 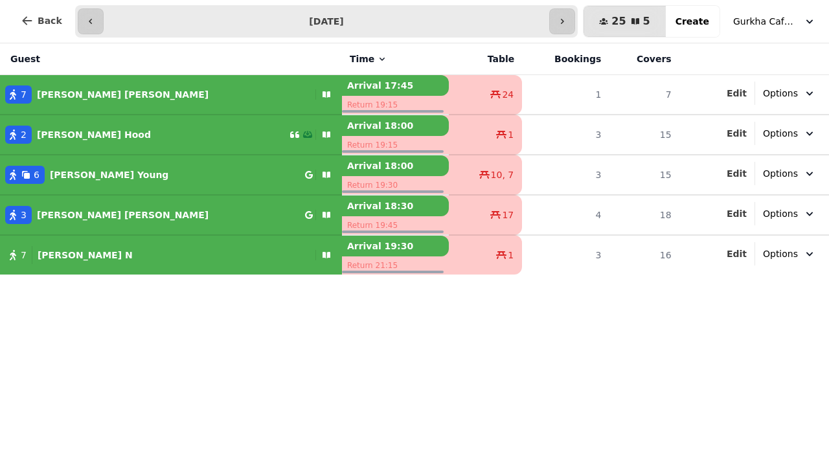 What do you see at coordinates (766, 21) in the screenshot?
I see `span: Gurkha Cafe & Restauarant` at bounding box center [766, 21].